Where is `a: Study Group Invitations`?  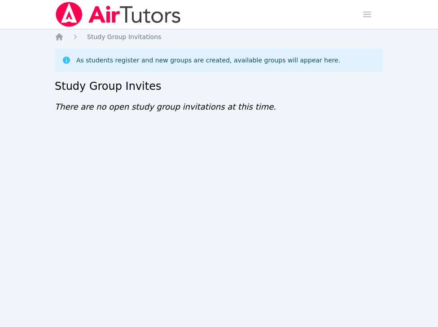 a: Study Group Invitations is located at coordinates (124, 37).